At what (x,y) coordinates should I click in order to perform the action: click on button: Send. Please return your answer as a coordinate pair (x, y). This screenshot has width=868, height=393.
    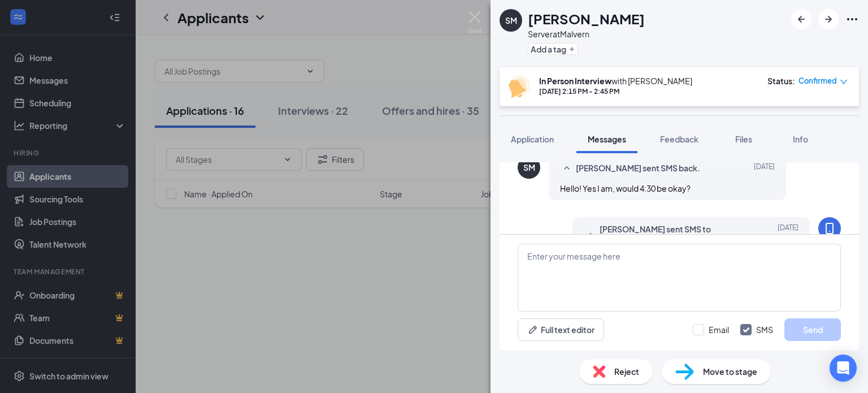
    Looking at the image, I should click on (812, 329).